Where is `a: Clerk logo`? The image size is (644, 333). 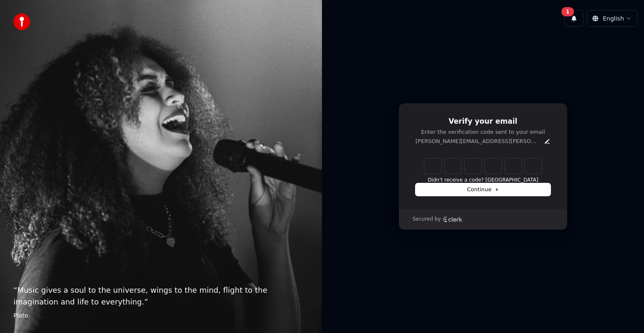
a: Clerk logo is located at coordinates (452, 220).